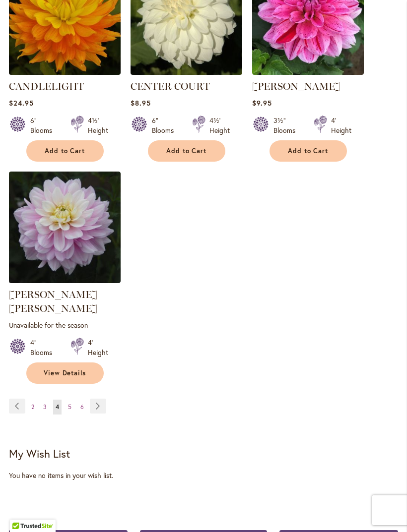  Describe the element at coordinates (262, 103) in the screenshot. I see `span: $9.95` at that location.